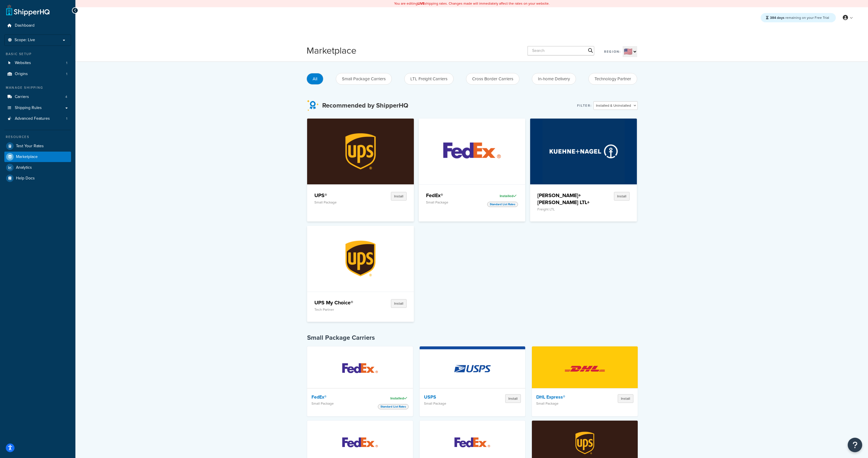  What do you see at coordinates (38, 97) in the screenshot?
I see `li: Carriers` at bounding box center [38, 97].